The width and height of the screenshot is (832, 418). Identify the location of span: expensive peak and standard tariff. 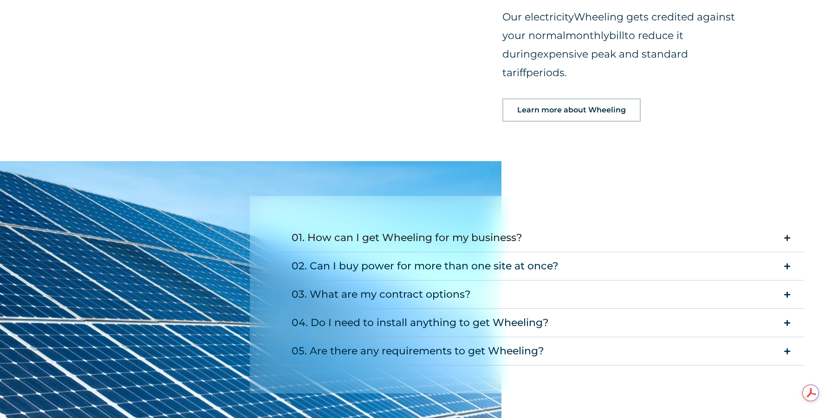
(595, 63).